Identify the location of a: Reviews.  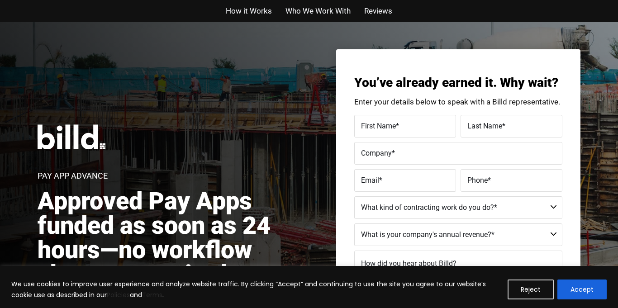
(378, 11).